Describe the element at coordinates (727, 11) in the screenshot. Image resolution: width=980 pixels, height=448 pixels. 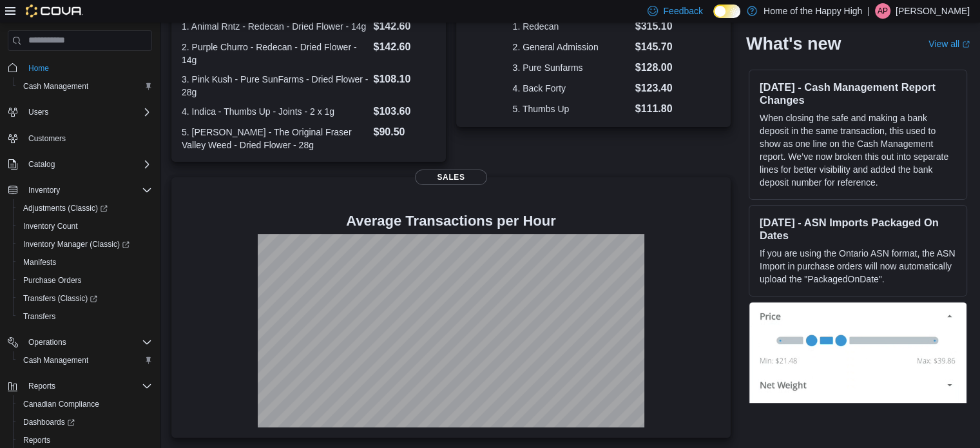
I see `input: Dark Mode` at that location.